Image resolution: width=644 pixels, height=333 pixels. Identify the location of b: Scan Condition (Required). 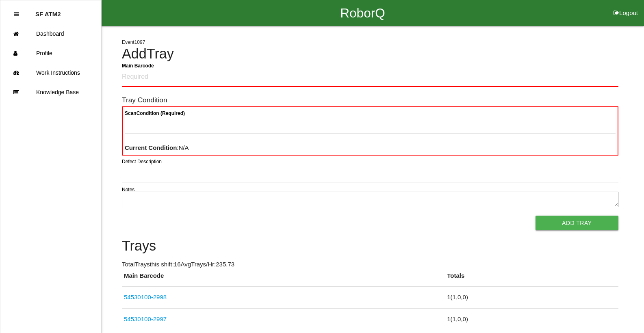
(155, 113).